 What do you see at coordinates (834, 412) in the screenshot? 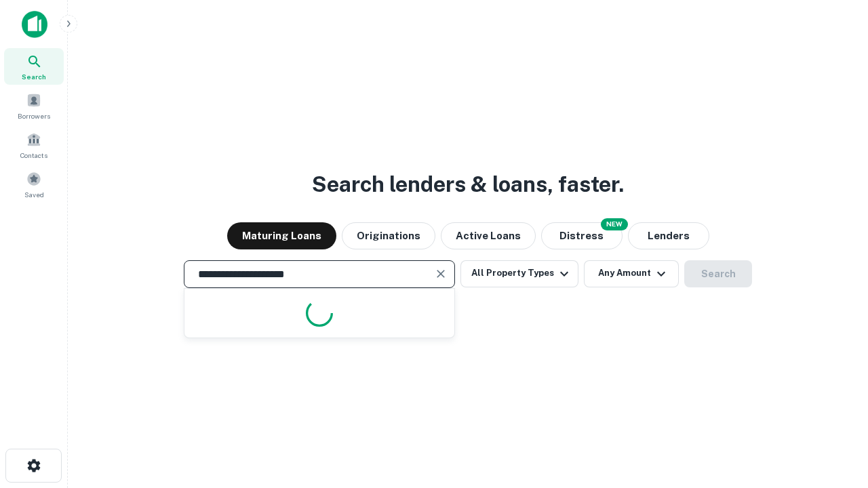
I see `div: Chat Widget` at bounding box center [834, 412].